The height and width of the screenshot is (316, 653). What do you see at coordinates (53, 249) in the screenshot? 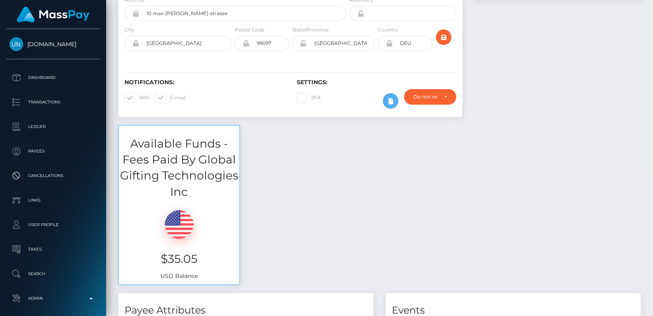
I see `p: Taxes` at bounding box center [53, 249].